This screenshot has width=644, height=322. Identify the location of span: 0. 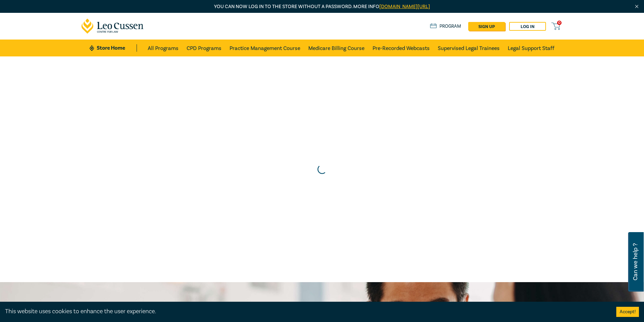
(559, 23).